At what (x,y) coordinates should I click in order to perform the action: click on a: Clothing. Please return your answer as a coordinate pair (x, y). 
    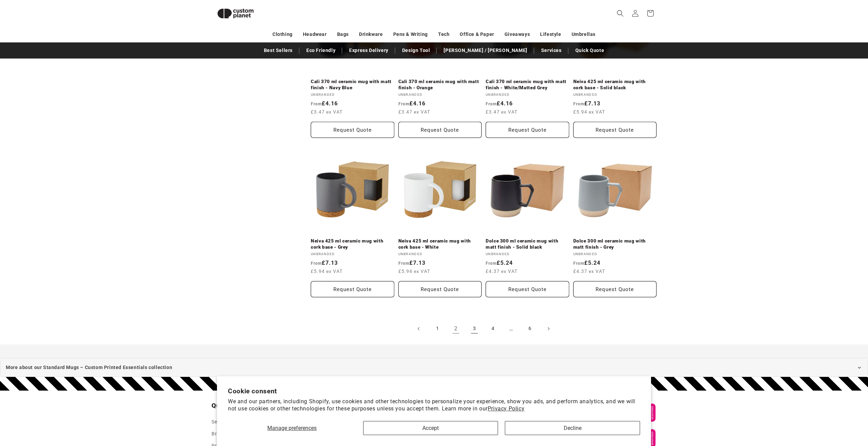
    Looking at the image, I should click on (282, 34).